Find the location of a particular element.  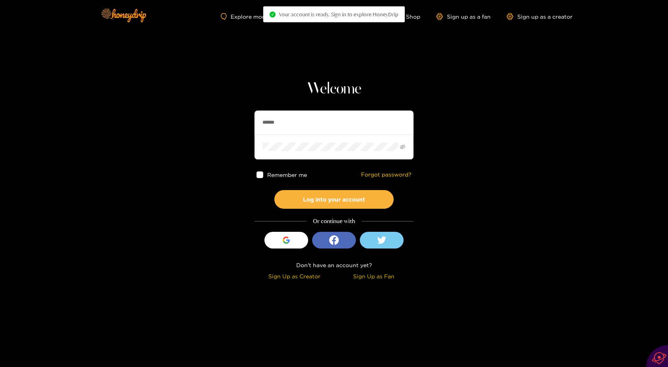

span: Your account is ready. Sign in to explore HoneyDrip is located at coordinates (338, 14).